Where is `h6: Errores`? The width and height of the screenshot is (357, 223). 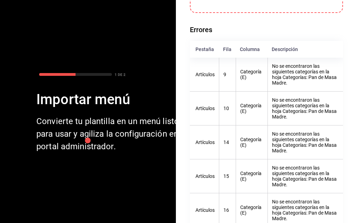 h6: Errores is located at coordinates (266, 30).